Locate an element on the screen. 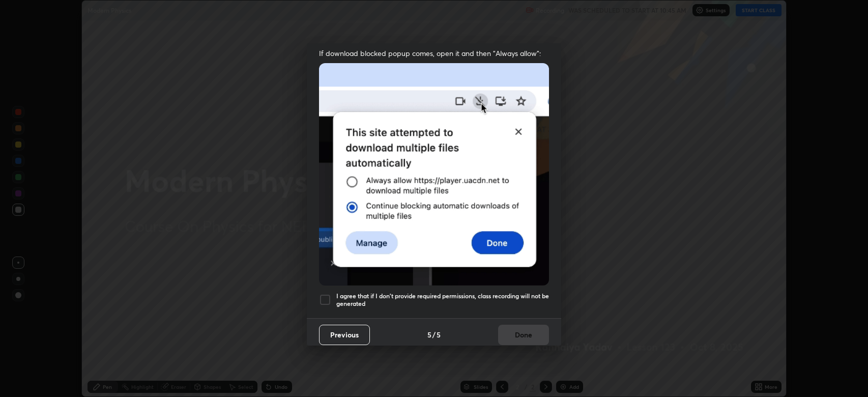 The height and width of the screenshot is (397, 868). button: Previous is located at coordinates (344, 335).